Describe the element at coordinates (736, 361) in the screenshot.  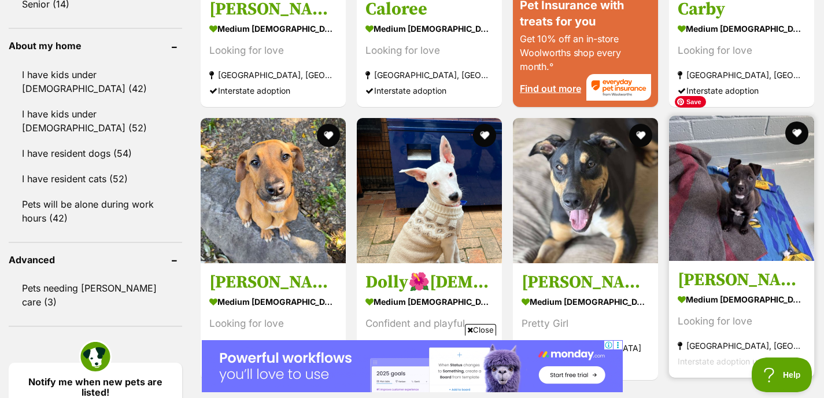
I see `span: Interstate adoption unavailable` at that location.